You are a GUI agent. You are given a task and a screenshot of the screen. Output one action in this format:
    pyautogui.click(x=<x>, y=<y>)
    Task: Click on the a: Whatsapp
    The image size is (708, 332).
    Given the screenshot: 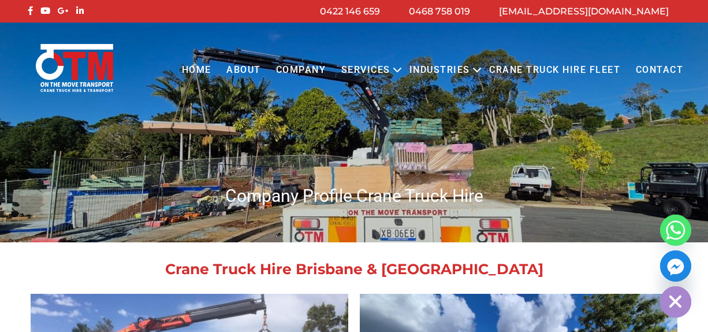 What is the action you would take?
    pyautogui.click(x=676, y=230)
    